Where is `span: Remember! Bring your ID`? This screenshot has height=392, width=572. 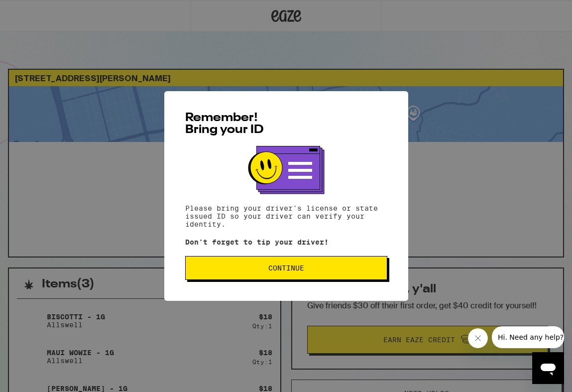
span: Remember! Bring your ID is located at coordinates (224, 124).